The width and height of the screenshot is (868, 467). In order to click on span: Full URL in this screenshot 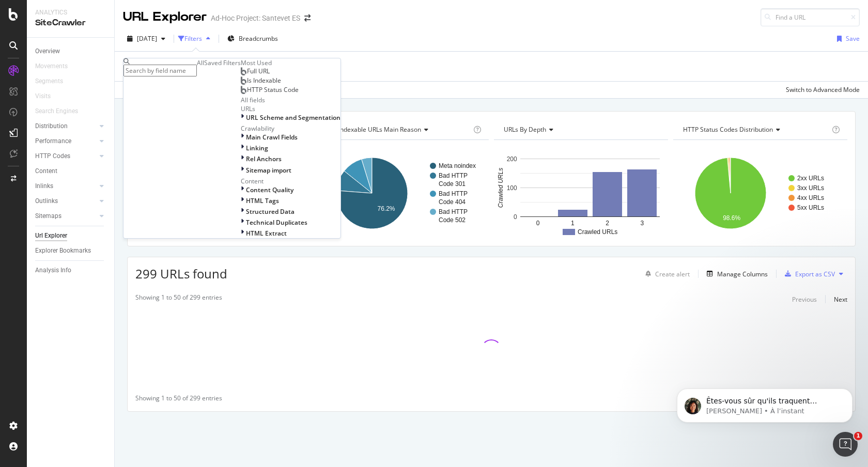, I will do `click(259, 70)`.